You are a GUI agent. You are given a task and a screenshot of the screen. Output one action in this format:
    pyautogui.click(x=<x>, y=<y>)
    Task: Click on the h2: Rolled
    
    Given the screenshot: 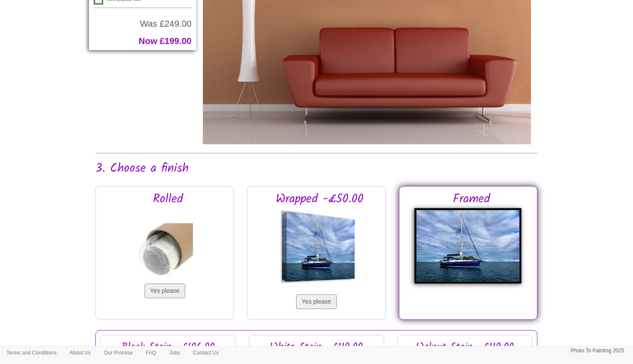 What is the action you would take?
    pyautogui.click(x=168, y=200)
    